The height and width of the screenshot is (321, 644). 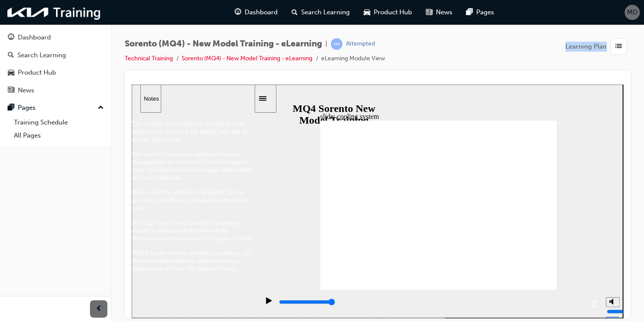 I want to click on a: News, so click(x=55, y=90).